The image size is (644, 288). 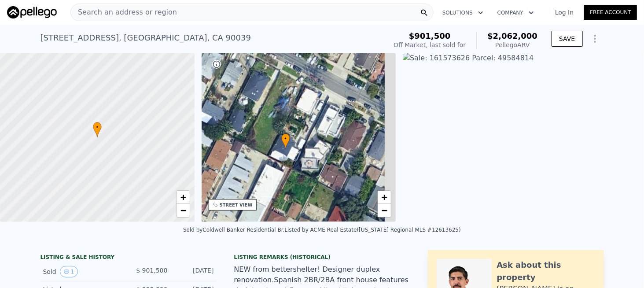 I want to click on button: Solutions, so click(x=463, y=13).